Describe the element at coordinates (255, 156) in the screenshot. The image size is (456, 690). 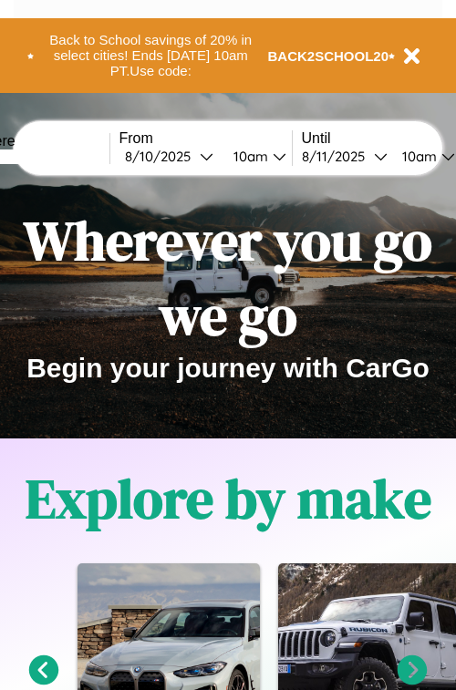
I see `button: 10am` at that location.